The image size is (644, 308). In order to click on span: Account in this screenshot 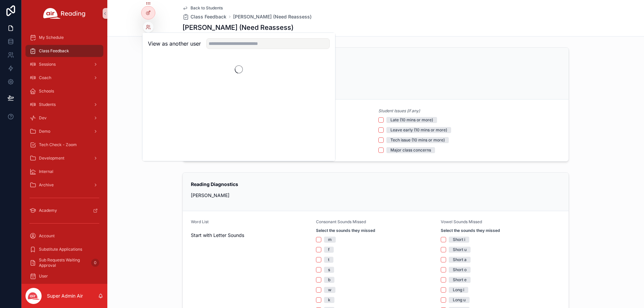, I will do `click(47, 236)`.